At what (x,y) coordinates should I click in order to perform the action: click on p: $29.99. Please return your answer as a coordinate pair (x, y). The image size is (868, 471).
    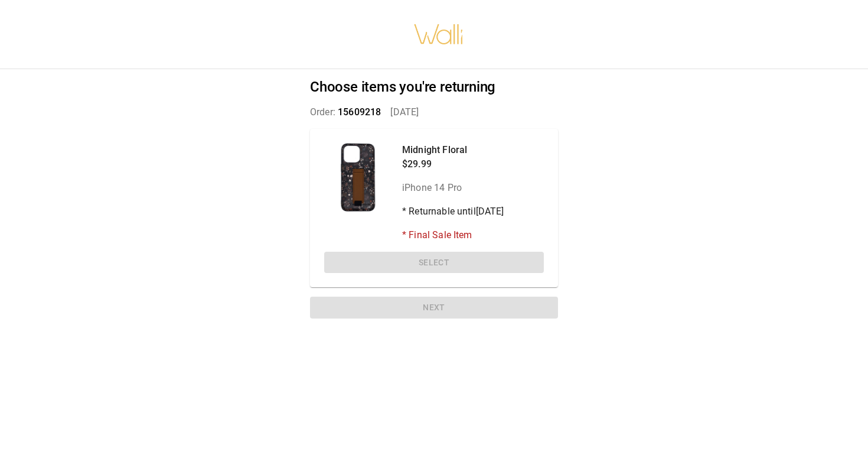
    Looking at the image, I should click on (453, 165).